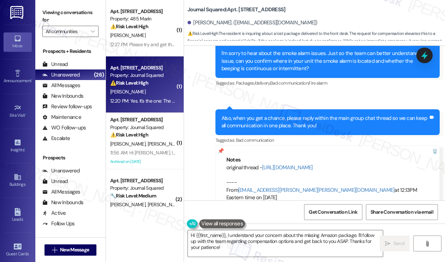  What do you see at coordinates (18, 250) in the screenshot?
I see `a: Guest Cards` at bounding box center [18, 250].